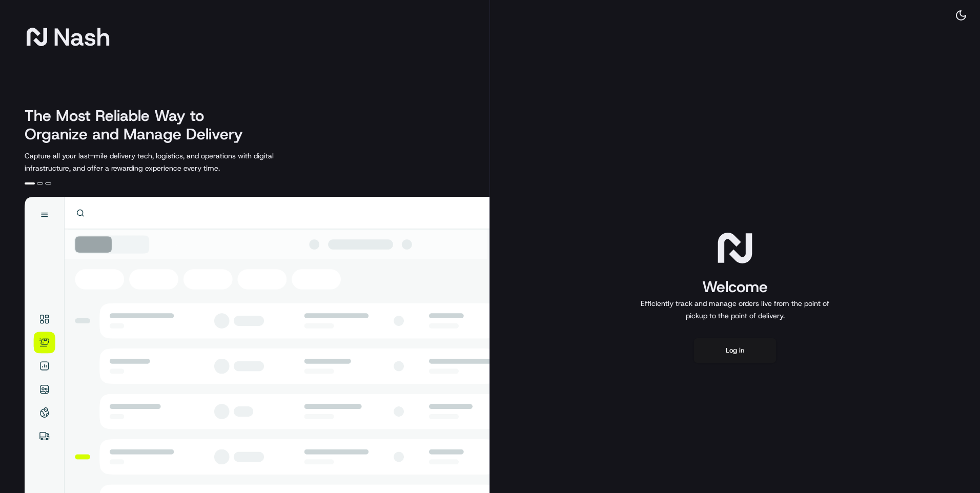 This screenshot has height=493, width=980. What do you see at coordinates (82, 37) in the screenshot?
I see `span: Nash` at bounding box center [82, 37].